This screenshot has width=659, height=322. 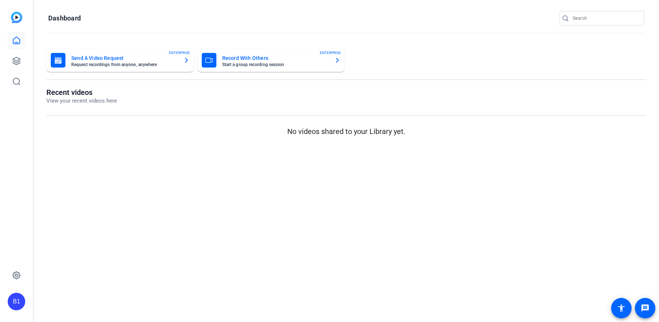 What do you see at coordinates (605, 18) in the screenshot?
I see `input: Search` at bounding box center [605, 18].